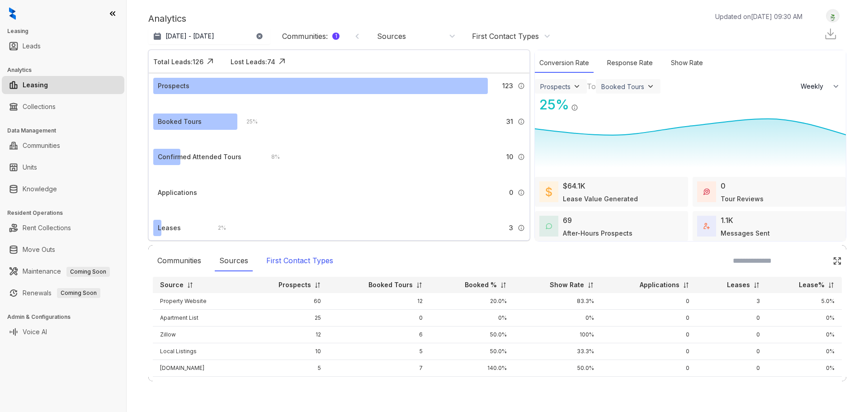 The width and height of the screenshot is (868, 412). What do you see at coordinates (198, 351) in the screenshot?
I see `td: Local Listings` at bounding box center [198, 351].